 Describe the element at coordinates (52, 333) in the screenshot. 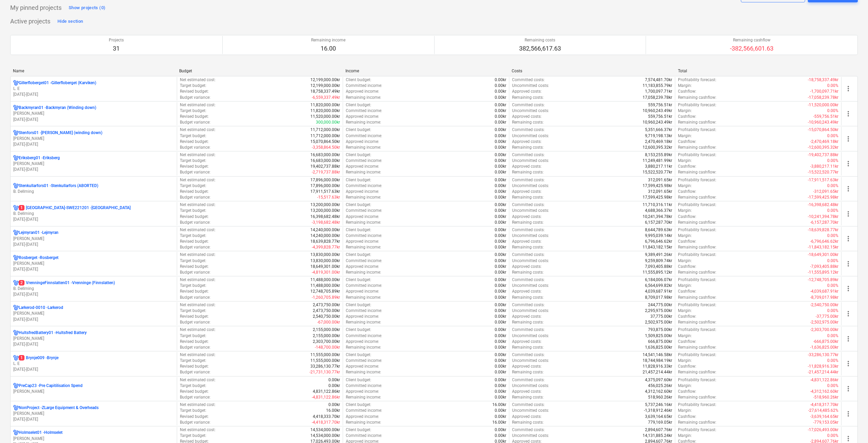

I see `p: HultsfredBattery01 - Hultsfred Battery` at that location.